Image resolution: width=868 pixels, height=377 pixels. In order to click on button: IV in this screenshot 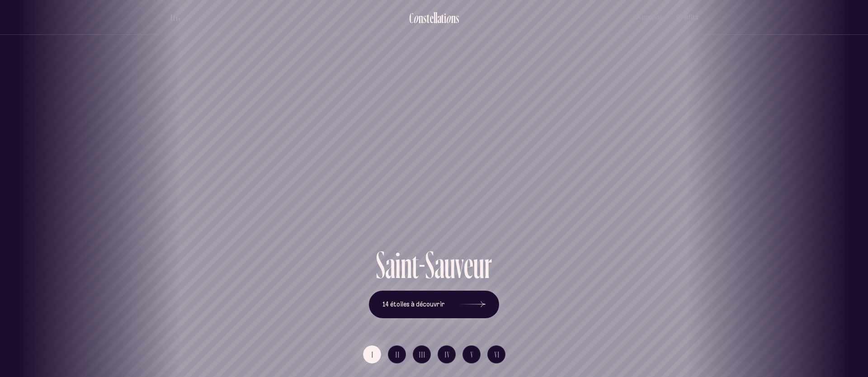, I will do `click(446, 354)`.